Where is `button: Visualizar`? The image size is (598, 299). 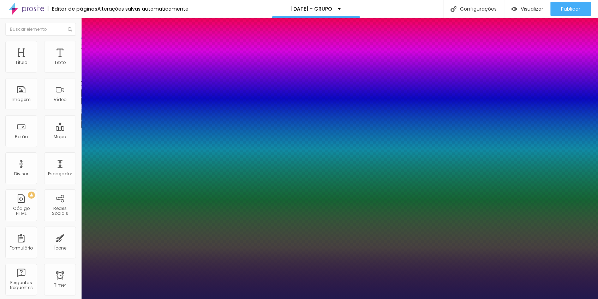
button: Visualizar is located at coordinates (527, 9).